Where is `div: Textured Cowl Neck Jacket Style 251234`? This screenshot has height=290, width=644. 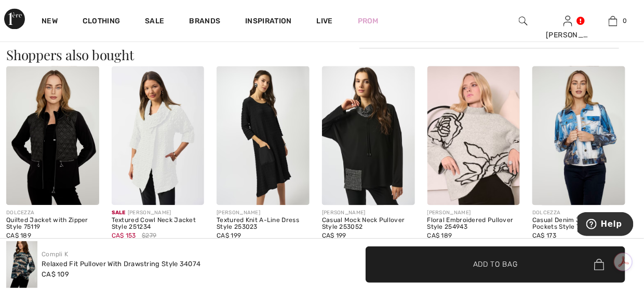 div: Textured Cowl Neck Jacket Style 251234 is located at coordinates (158, 224).